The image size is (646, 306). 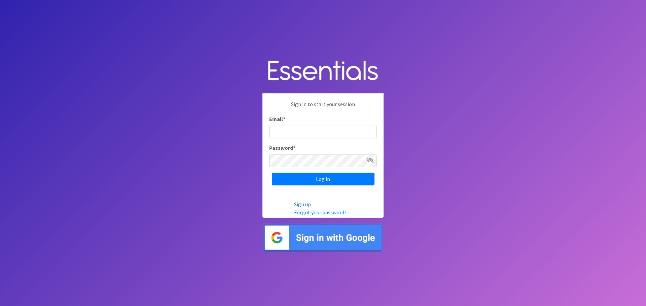 What do you see at coordinates (323, 179) in the screenshot?
I see `input: Log in` at bounding box center [323, 179].